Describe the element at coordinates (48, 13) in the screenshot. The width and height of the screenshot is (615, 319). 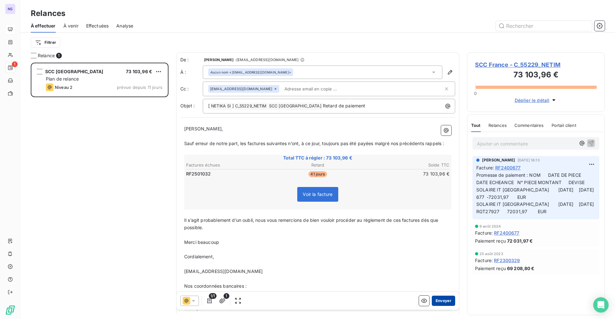
I see `h3: Relances` at that location.